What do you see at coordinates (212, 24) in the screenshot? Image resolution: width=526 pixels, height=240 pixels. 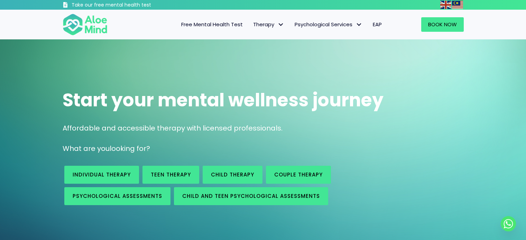 I see `span: Free Mental Health Test` at bounding box center [212, 24].